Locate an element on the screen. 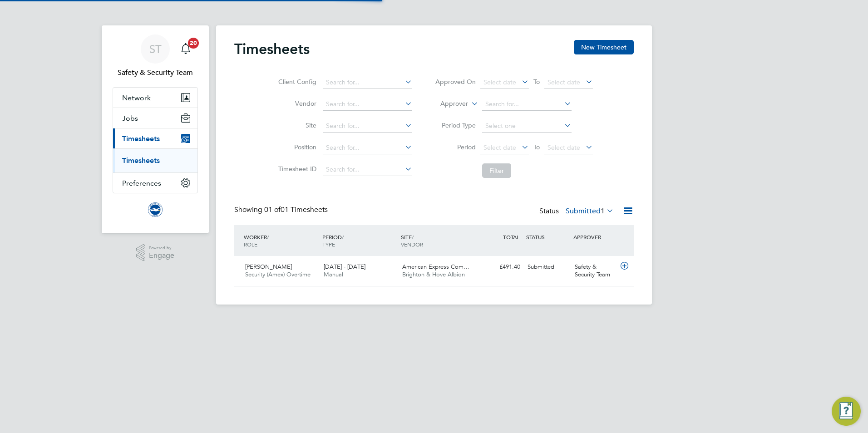 The height and width of the screenshot is (433, 868). div: WORKER is located at coordinates (280, 241).